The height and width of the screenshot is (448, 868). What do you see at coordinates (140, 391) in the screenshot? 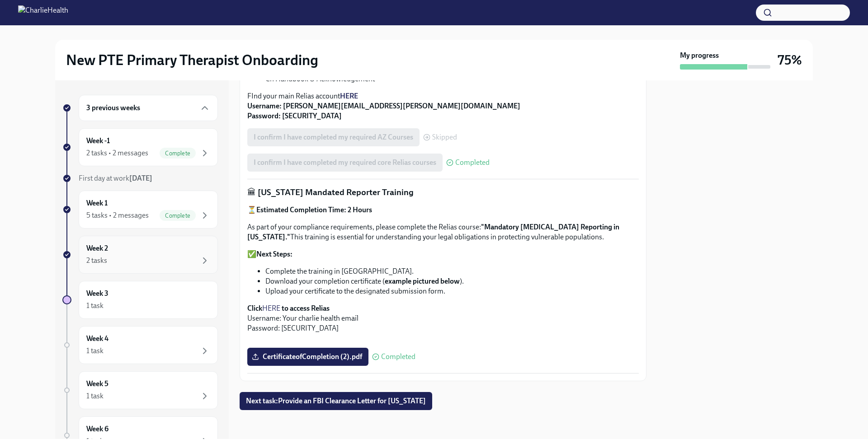
I see `a: Week 51 task` at bounding box center [140, 391].